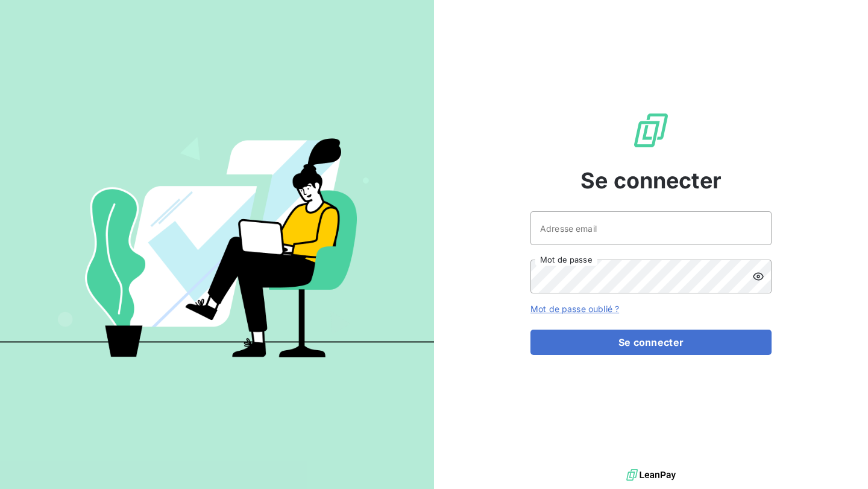 Image resolution: width=868 pixels, height=489 pixels. Describe the element at coordinates (652, 474) in the screenshot. I see `img: logo` at that location.